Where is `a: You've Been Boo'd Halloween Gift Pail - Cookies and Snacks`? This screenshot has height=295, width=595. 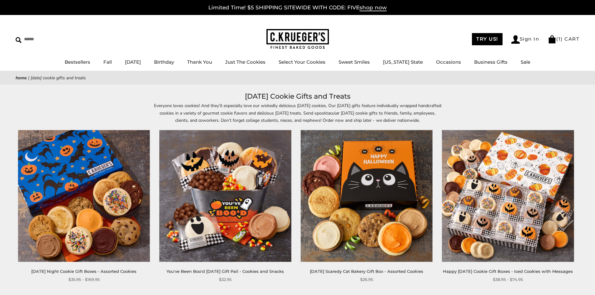 a: You've Been Boo'd Halloween Gift Pail - Cookies and Snacks is located at coordinates (225, 196).